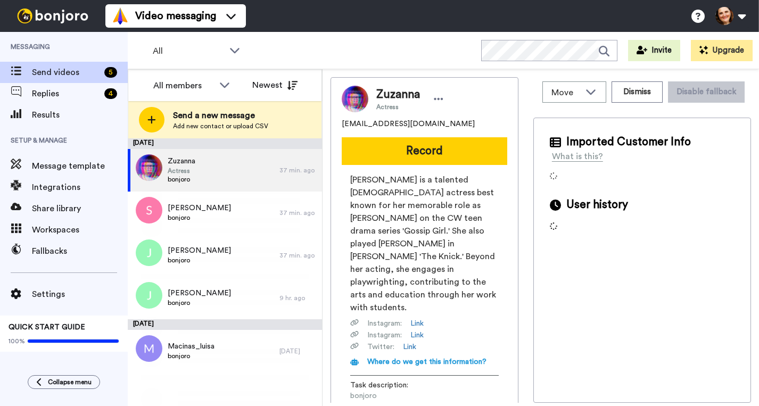  What do you see at coordinates (566, 93) in the screenshot?
I see `span: Move` at bounding box center [566, 93].